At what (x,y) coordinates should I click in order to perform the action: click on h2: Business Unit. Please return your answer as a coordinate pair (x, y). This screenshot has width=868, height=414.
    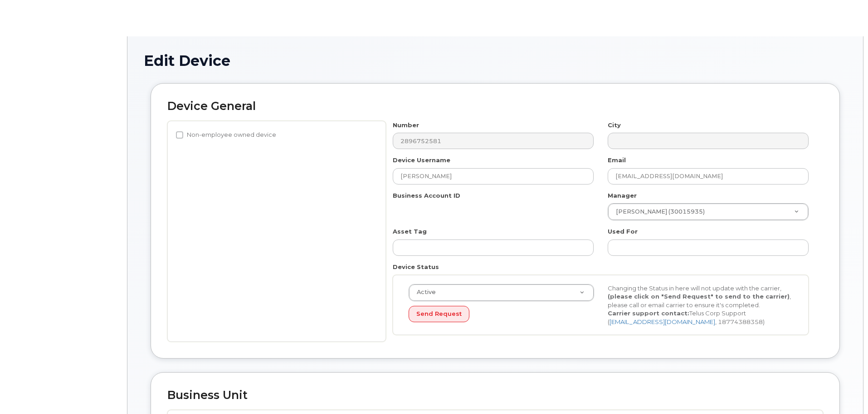
    Looking at the image, I should click on (495, 395).